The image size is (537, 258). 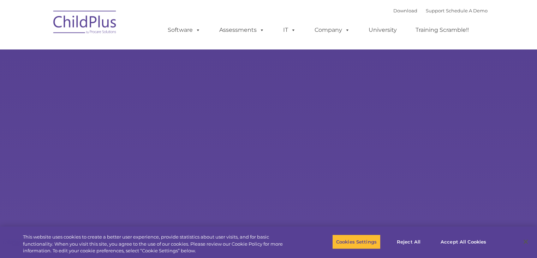 What do you see at coordinates (159, 244) in the screenshot?
I see `div: This website uses cookies to create a better user experience, provide statistics about user visit...` at bounding box center [159, 244].